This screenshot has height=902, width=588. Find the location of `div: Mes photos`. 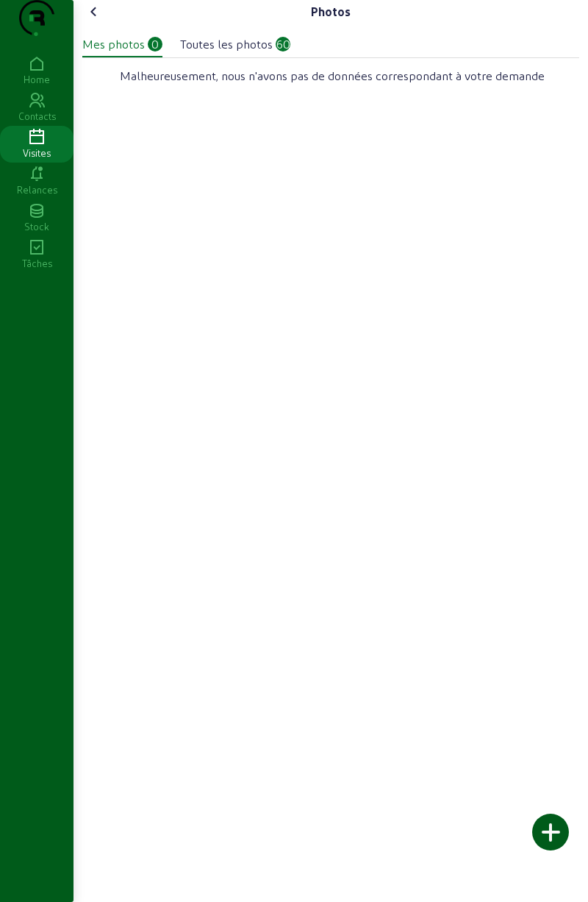

div: Mes photos is located at coordinates (113, 44).